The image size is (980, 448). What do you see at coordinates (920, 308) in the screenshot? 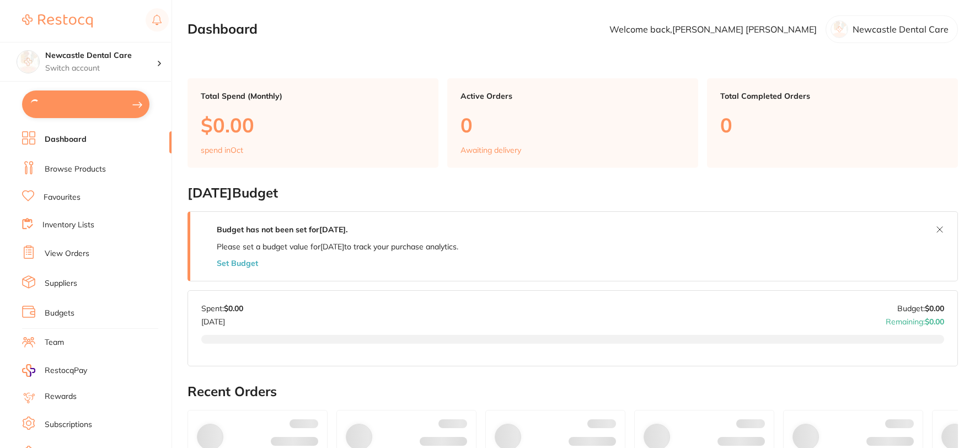
I see `p: Budget:` at bounding box center [920, 308].